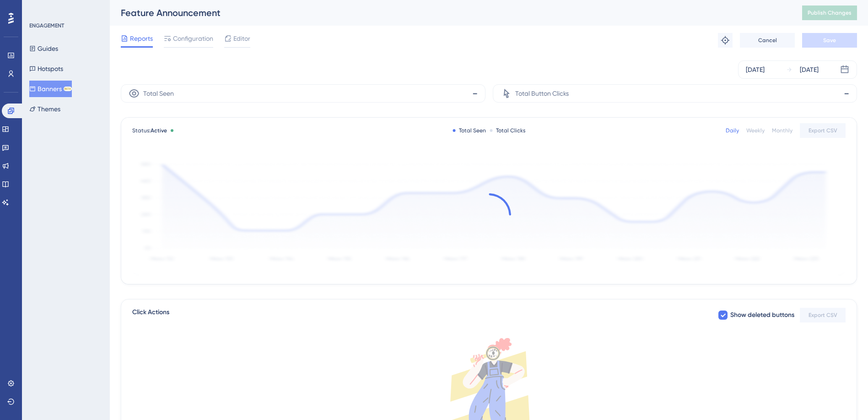 The width and height of the screenshot is (868, 420). What do you see at coordinates (830, 13) in the screenshot?
I see `button: Publish Changes` at bounding box center [830, 13].